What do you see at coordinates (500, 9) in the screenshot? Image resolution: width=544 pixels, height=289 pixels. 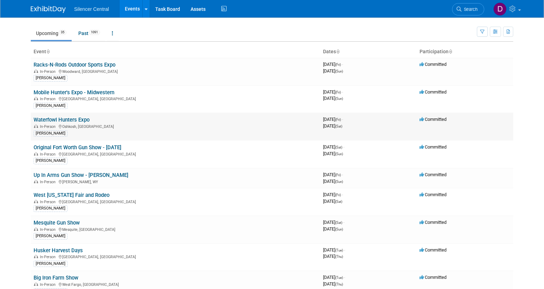 I see `img: Dean Woods` at bounding box center [500, 9].